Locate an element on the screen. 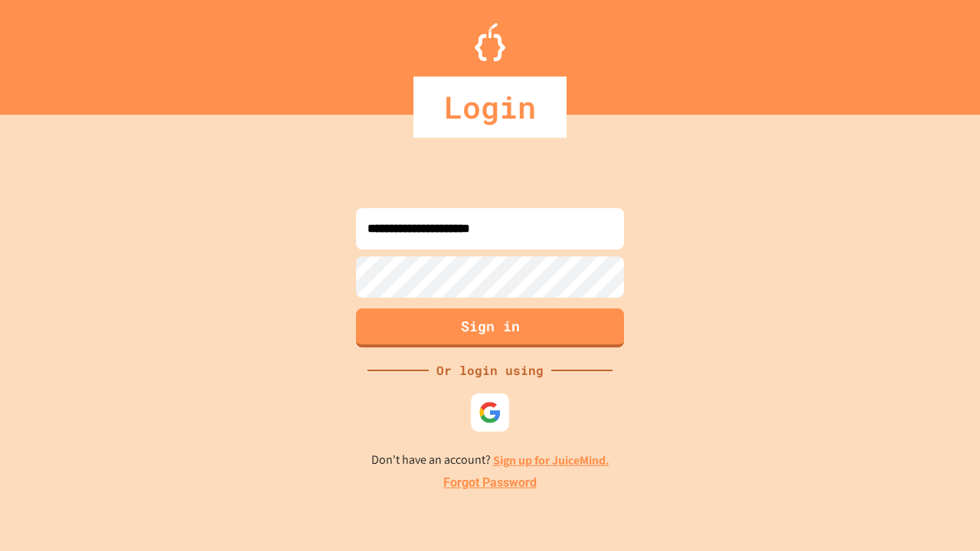  div: Login is located at coordinates (490, 107).